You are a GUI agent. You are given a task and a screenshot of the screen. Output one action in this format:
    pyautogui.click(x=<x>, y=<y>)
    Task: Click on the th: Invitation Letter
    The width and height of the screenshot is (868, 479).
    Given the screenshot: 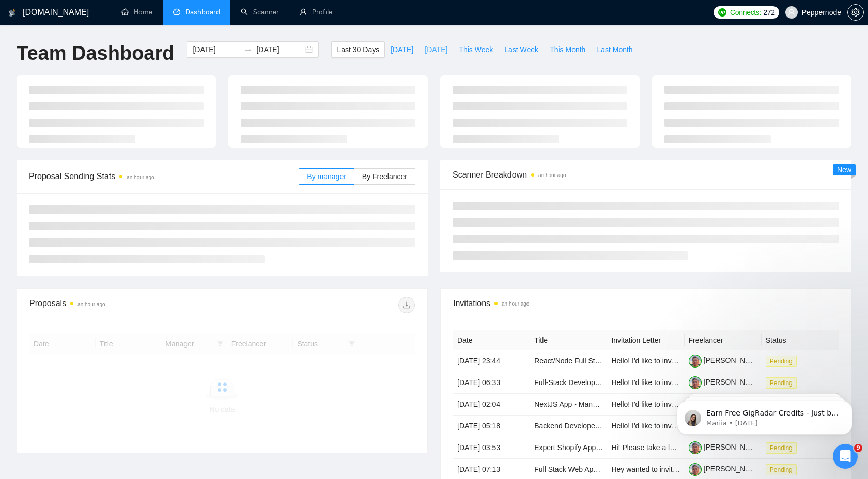 What is the action you would take?
    pyautogui.click(x=645, y=340)
    